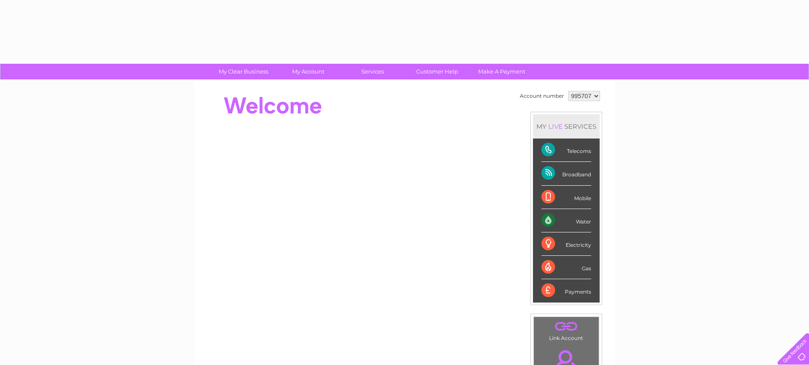 The width and height of the screenshot is (809, 365). Describe the element at coordinates (566, 197) in the screenshot. I see `div: Mobile` at that location.